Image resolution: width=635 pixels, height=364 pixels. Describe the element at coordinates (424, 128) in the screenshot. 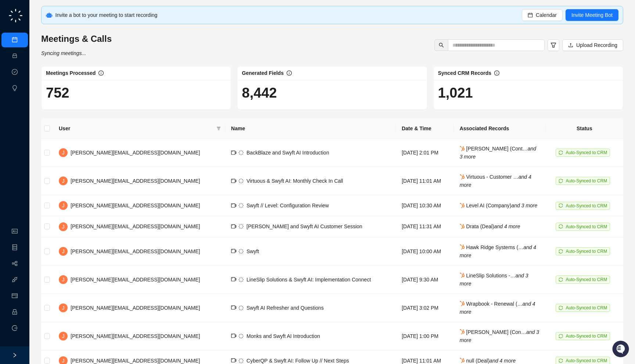

I see `th: Date & Time` at that location.